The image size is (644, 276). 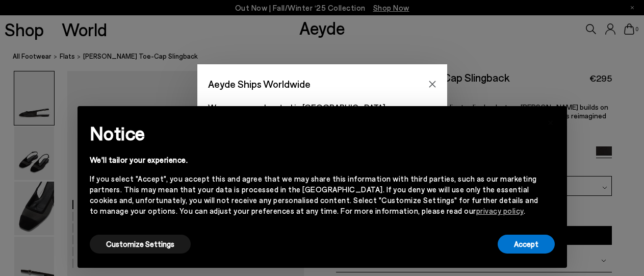 What do you see at coordinates (314, 159) in the screenshot?
I see `div: We'll tailor your experience.` at bounding box center [314, 159].